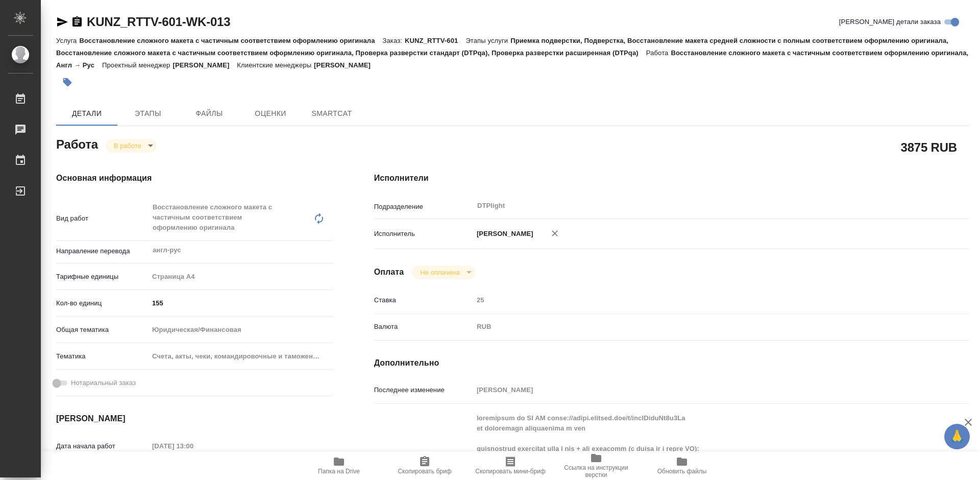 This screenshot has height=480, width=980. I want to click on button: Скопировать ссылку для ЯМессенджера, so click(62, 22).